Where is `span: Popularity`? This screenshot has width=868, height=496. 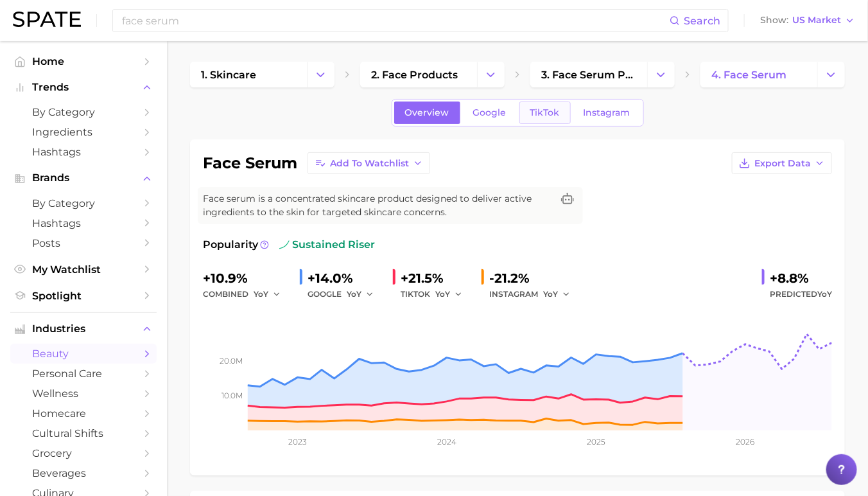
span: Popularity is located at coordinates (231, 245).